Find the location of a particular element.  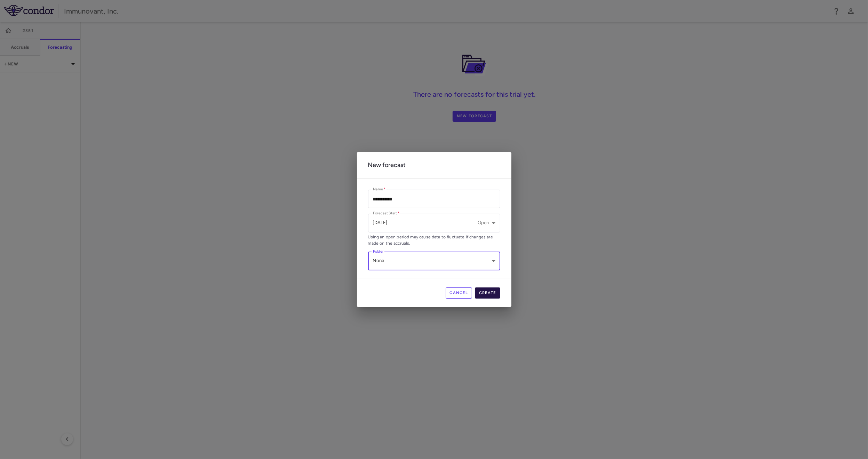

button: Create is located at coordinates (487, 293).